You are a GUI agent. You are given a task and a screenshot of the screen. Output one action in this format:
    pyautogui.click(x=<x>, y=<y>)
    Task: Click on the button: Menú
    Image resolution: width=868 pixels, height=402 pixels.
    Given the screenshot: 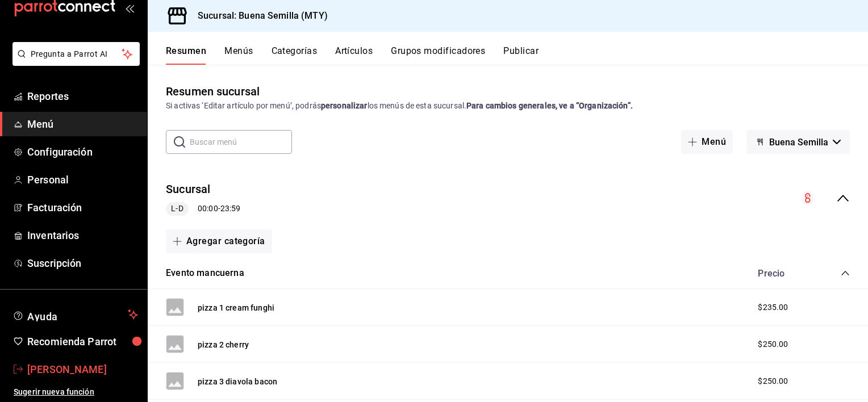 What is the action you would take?
    pyautogui.click(x=707, y=142)
    